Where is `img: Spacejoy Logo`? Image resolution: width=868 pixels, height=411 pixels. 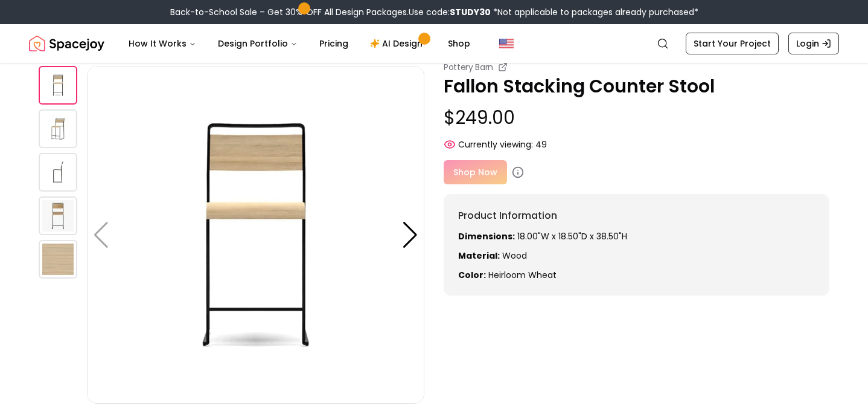 img: Spacejoy Logo is located at coordinates (66, 44).